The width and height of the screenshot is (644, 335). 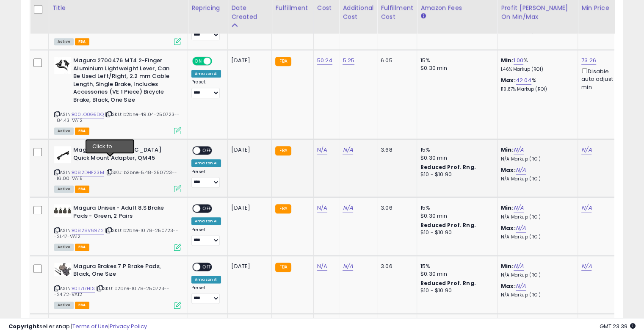 What do you see at coordinates (125, 81) in the screenshot?
I see `b: Magura 2700476 MT4 2-Finger Aluminium Lightweight Lever, Can Be Used Left/Right, 2.2 mm Cable Len...` at bounding box center [125, 81].